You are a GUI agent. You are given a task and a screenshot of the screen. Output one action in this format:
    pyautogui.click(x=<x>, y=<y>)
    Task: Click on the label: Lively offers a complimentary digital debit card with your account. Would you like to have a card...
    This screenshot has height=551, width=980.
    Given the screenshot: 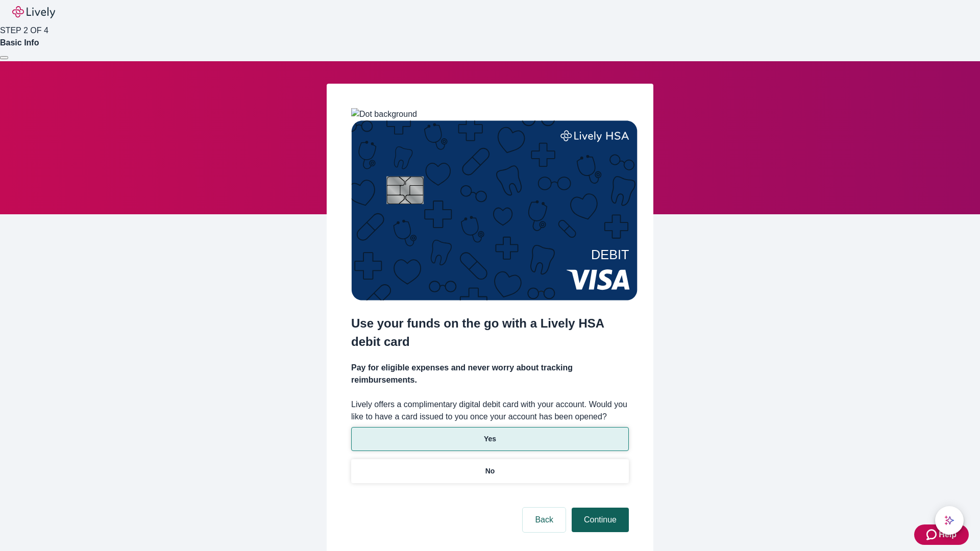 What is the action you would take?
    pyautogui.click(x=490, y=411)
    